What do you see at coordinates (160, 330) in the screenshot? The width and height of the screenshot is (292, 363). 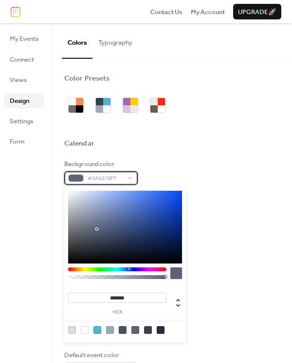 I see `div: rgb(41, 45, 57)` at bounding box center [160, 330].